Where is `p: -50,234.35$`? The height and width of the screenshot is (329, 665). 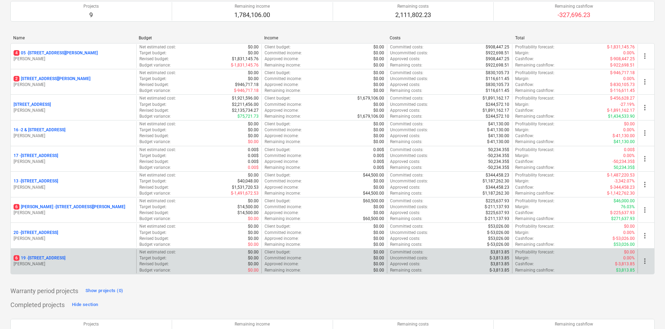 p: -50,234.35$ is located at coordinates (498, 167).